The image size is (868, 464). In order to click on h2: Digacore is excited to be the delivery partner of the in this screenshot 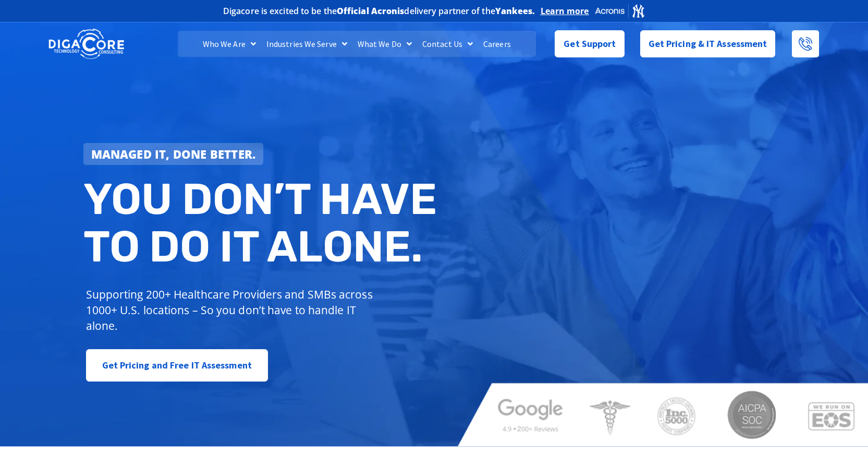, I will do `click(379, 11)`.